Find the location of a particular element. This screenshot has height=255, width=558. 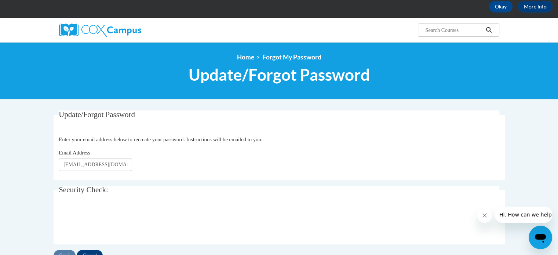

span: Forgot My Password is located at coordinates (292, 57).